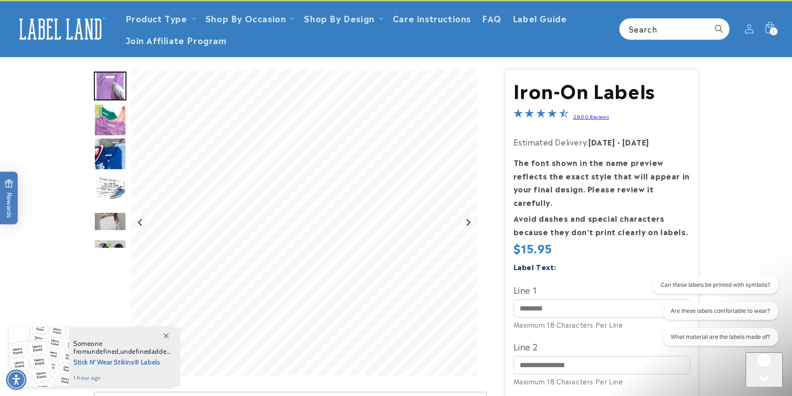 The image size is (792, 396). Describe the element at coordinates (468, 223) in the screenshot. I see `button: Next slide` at that location.